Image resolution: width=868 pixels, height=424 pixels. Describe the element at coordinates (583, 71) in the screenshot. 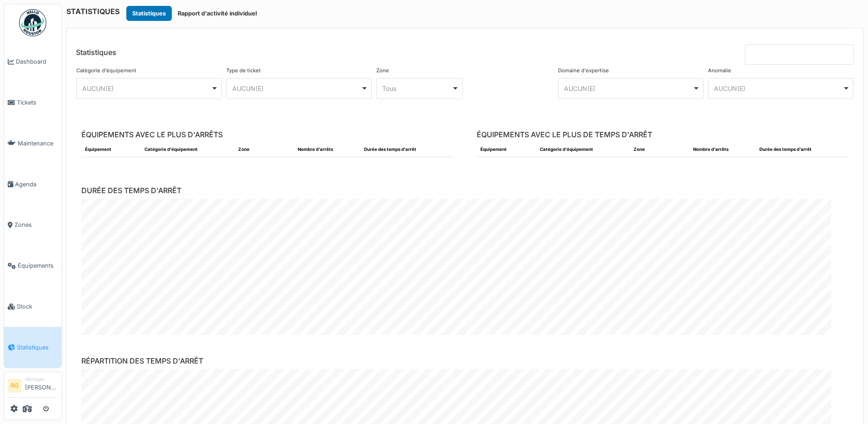

I see `label: Domaine d'expertise` at that location.